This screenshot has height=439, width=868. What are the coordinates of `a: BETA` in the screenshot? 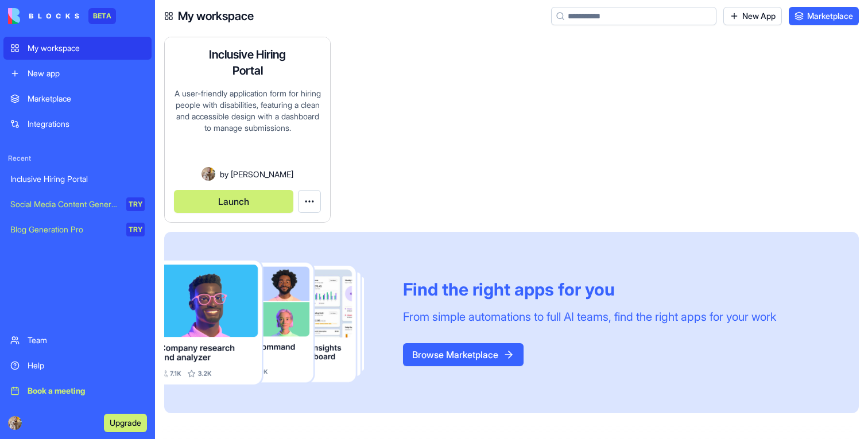 It's located at (62, 16).